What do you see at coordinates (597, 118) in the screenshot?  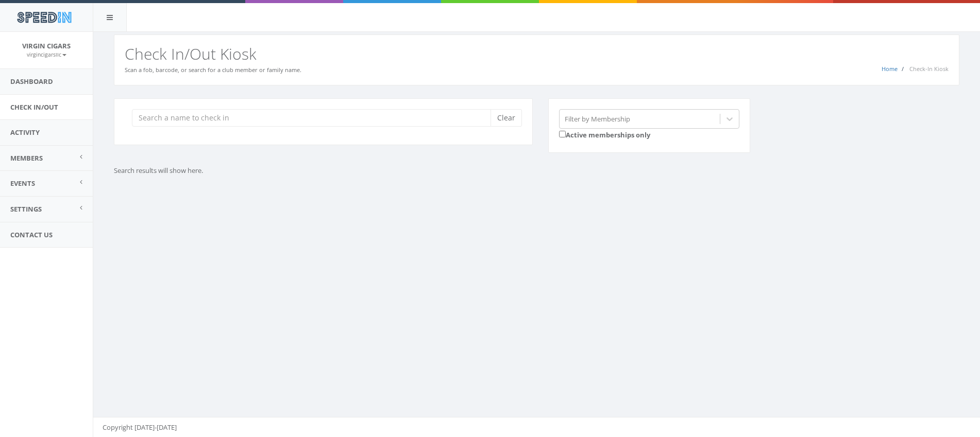 I see `div: Filter by Membership` at bounding box center [597, 118].